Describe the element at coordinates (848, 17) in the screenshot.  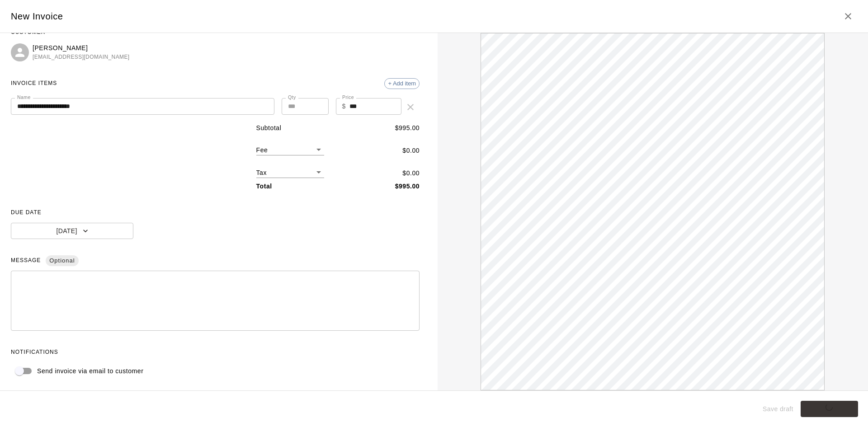
I see `button: Close` at that location.